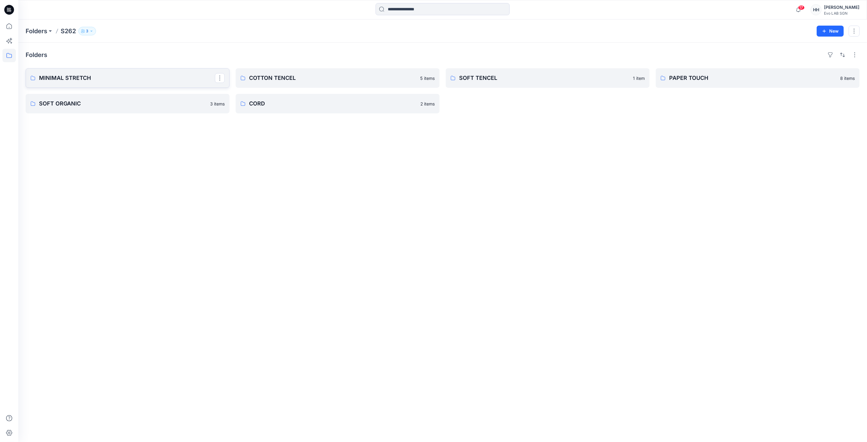 Image resolution: width=867 pixels, height=442 pixels. What do you see at coordinates (544, 78) in the screenshot?
I see `p: SOFT TENCEL` at bounding box center [544, 78].